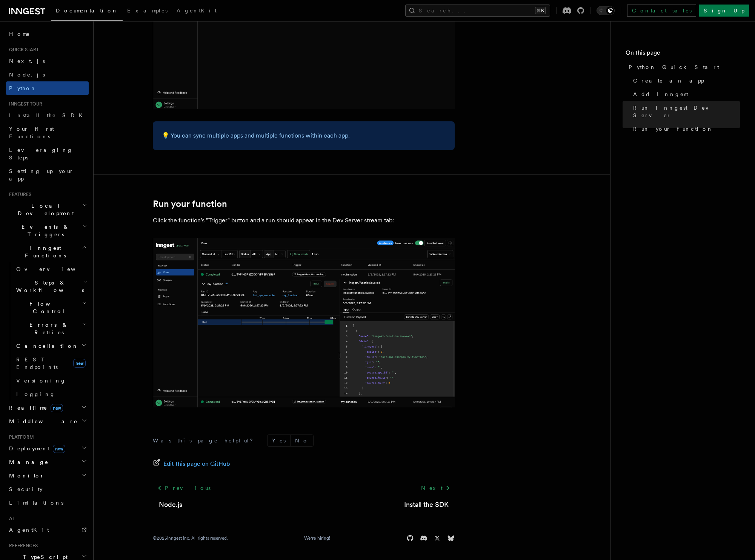 Image resolution: width=755 pixels, height=560 pixels. What do you see at coordinates (22, 50) in the screenshot?
I see `span: Quick start` at bounding box center [22, 50].